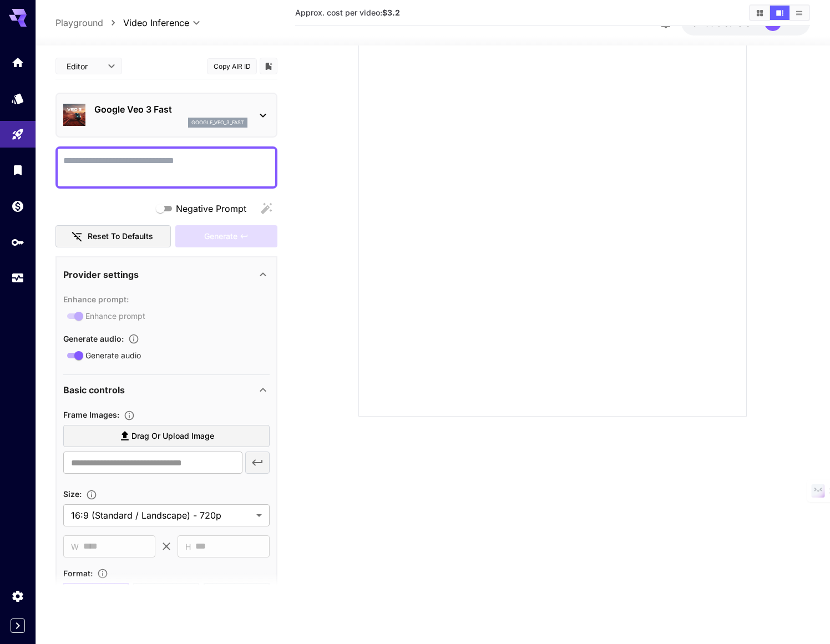 The image size is (830, 644). Describe the element at coordinates (171, 109) in the screenshot. I see `p: Google Veo 3 Fast` at that location.